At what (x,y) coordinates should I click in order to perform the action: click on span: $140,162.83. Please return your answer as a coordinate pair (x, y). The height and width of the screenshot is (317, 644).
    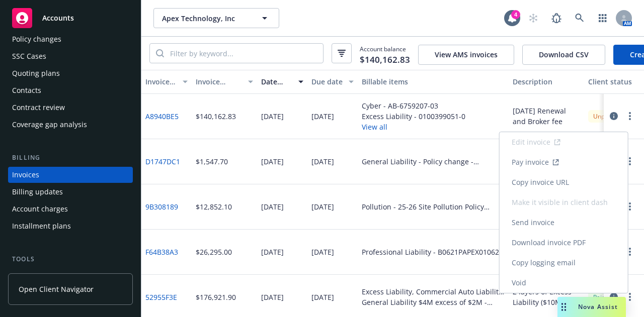
    Looking at the image, I should click on (385, 60).